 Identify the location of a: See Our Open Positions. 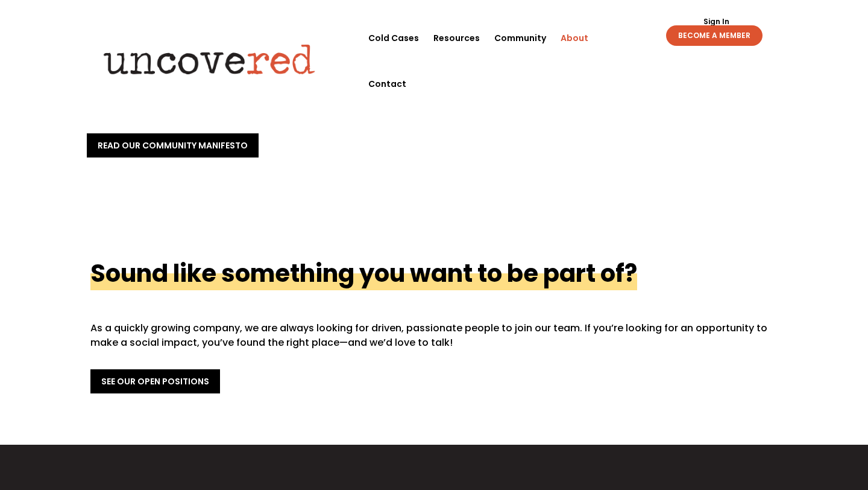
(155, 381).